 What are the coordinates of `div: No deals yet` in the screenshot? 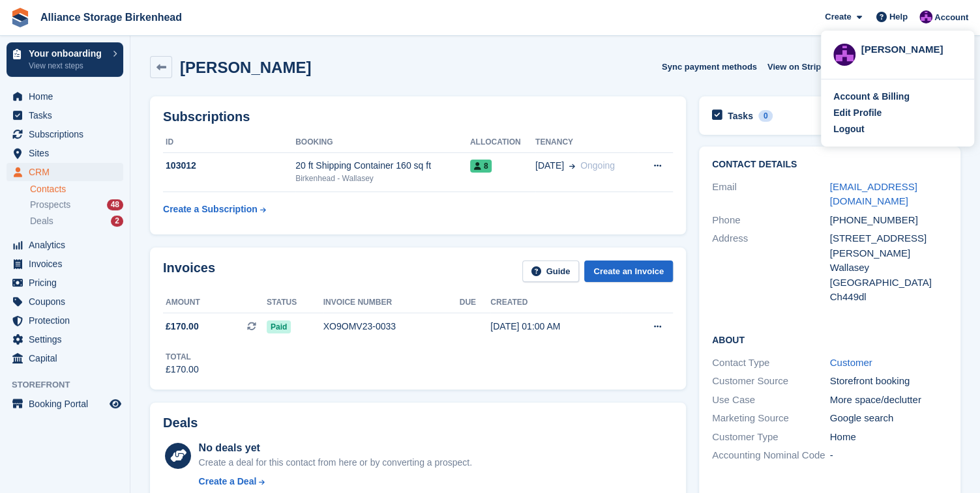 It's located at (335, 448).